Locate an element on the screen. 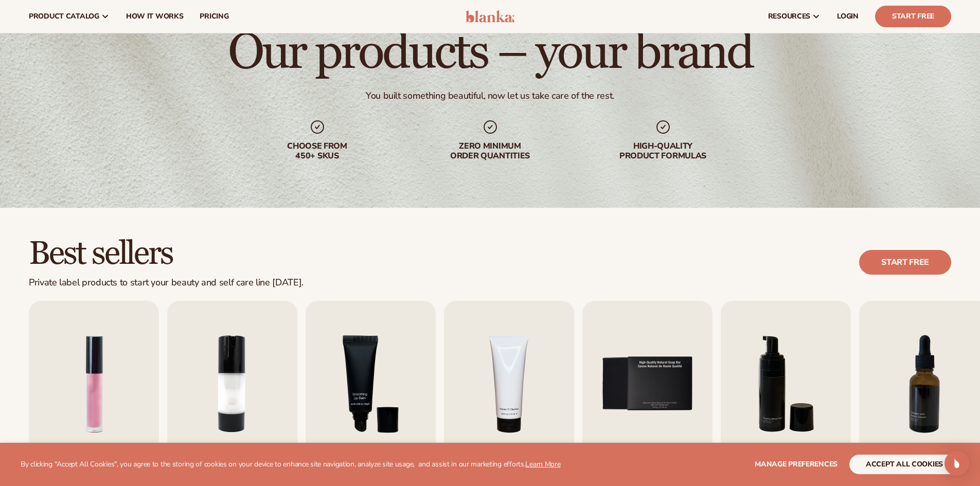 The width and height of the screenshot is (980, 486). span: How It Works is located at coordinates (155, 16).